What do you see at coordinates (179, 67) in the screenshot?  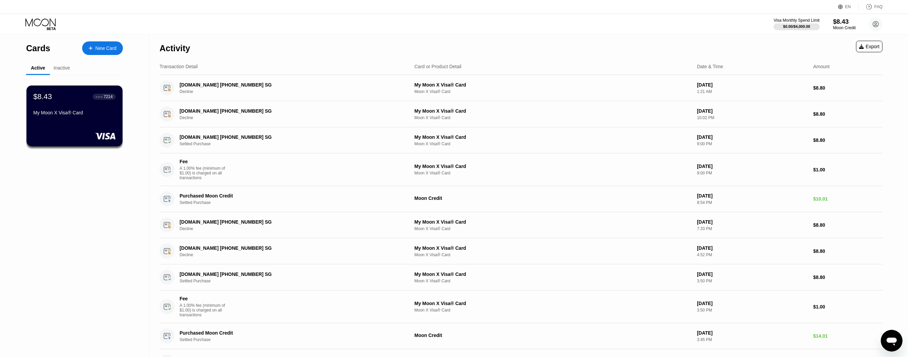 I see `div: Transaction Detail` at bounding box center [179, 67].